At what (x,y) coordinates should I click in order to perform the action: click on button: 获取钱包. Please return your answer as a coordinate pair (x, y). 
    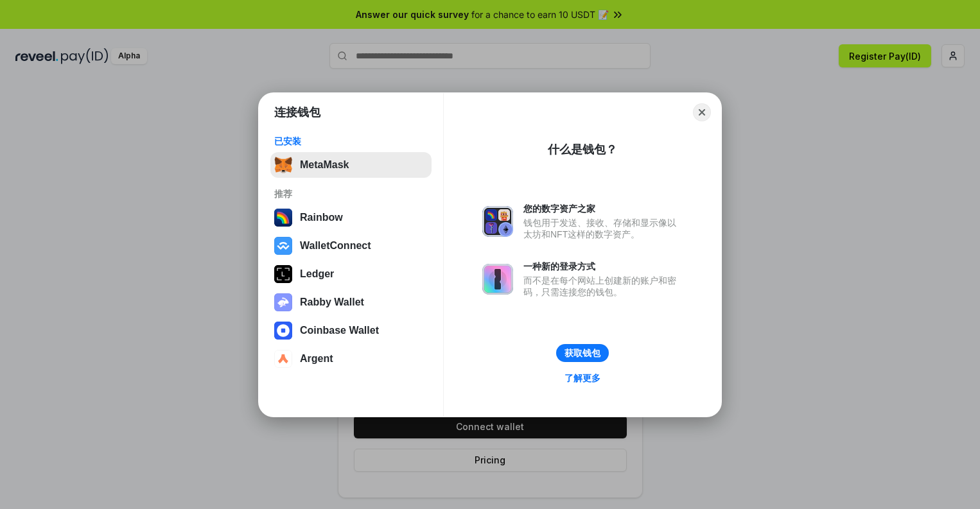
    Looking at the image, I should click on (582, 353).